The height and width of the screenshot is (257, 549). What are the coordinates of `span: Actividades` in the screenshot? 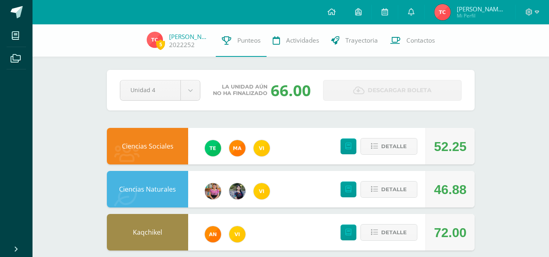 It's located at (302, 40).